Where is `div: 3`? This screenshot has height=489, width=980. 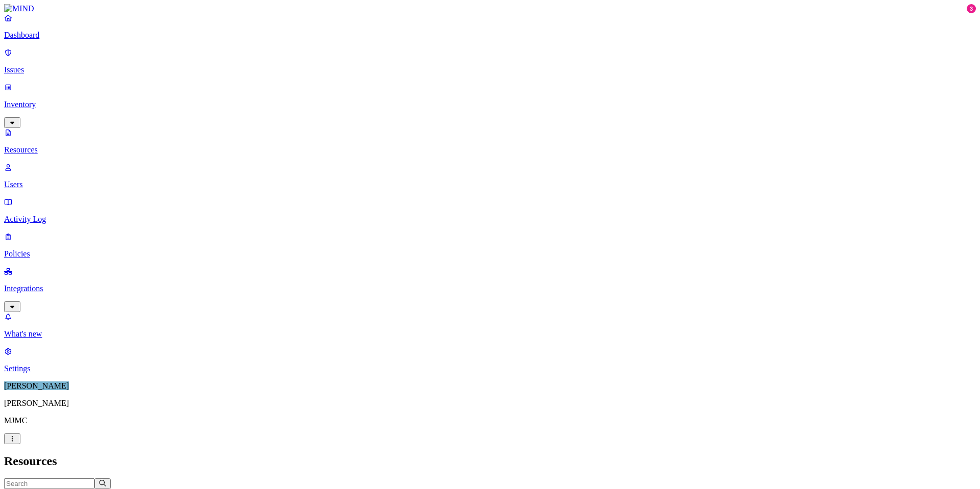 div: 3 is located at coordinates (971, 9).